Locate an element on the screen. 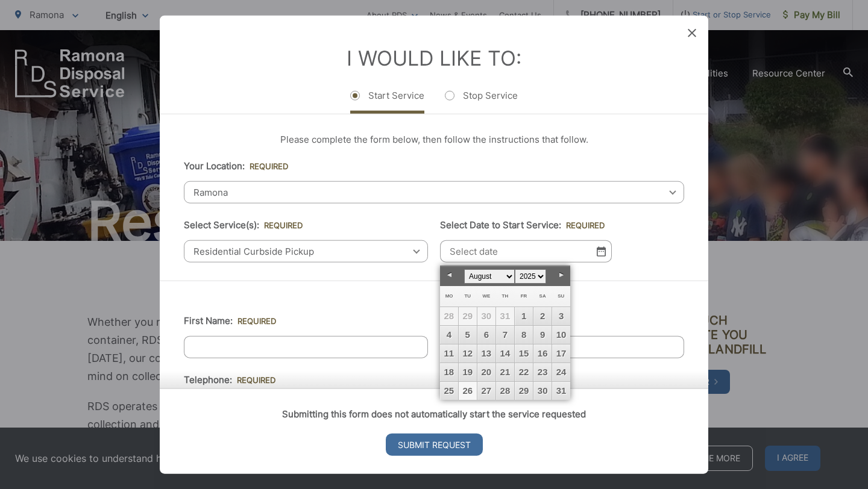 This screenshot has height=489, width=868. span: Monday is located at coordinates (449, 295).